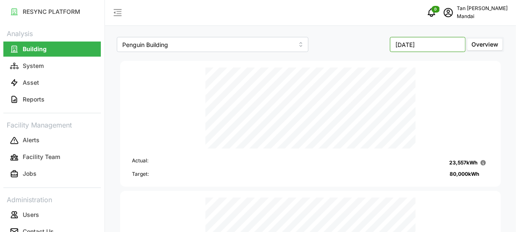  I want to click on a: Alerts, so click(52, 141).